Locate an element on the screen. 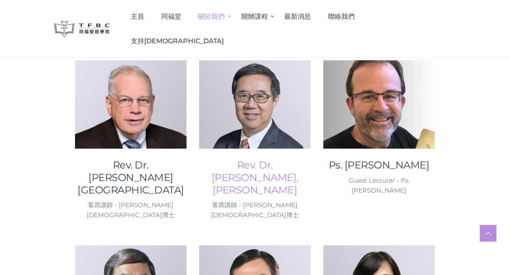  a: 開辦課程 is located at coordinates (254, 16).